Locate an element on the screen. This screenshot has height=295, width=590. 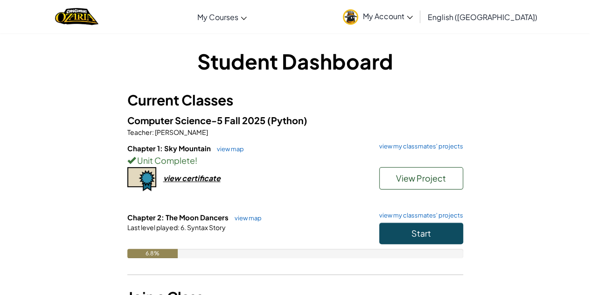
img: Home is located at coordinates (76, 16).